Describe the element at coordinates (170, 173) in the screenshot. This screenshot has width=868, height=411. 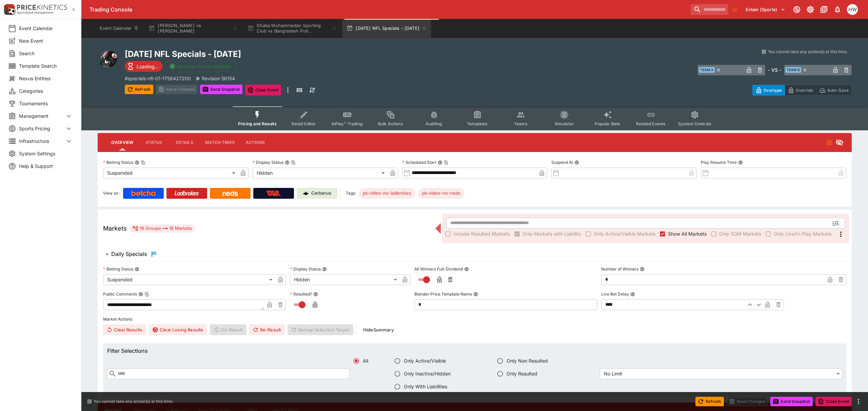
I see `div: Suspended` at that location.